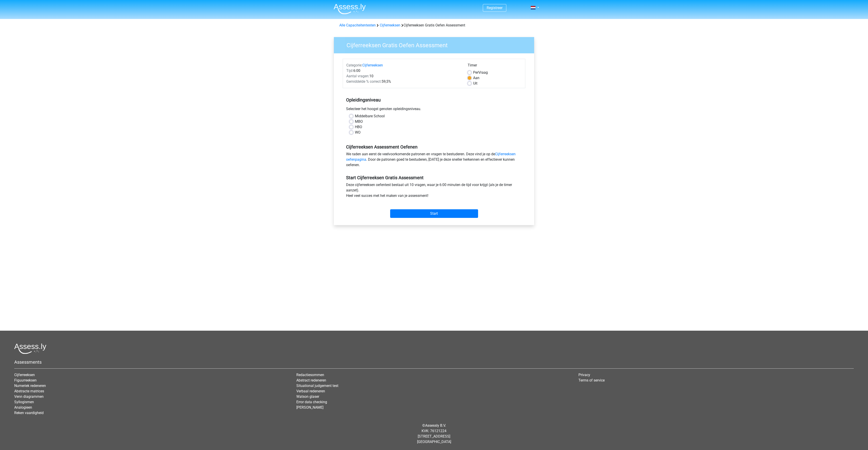 The height and width of the screenshot is (450, 868). What do you see at coordinates (318, 385) in the screenshot?
I see `a: Situational judgement test` at bounding box center [318, 385].